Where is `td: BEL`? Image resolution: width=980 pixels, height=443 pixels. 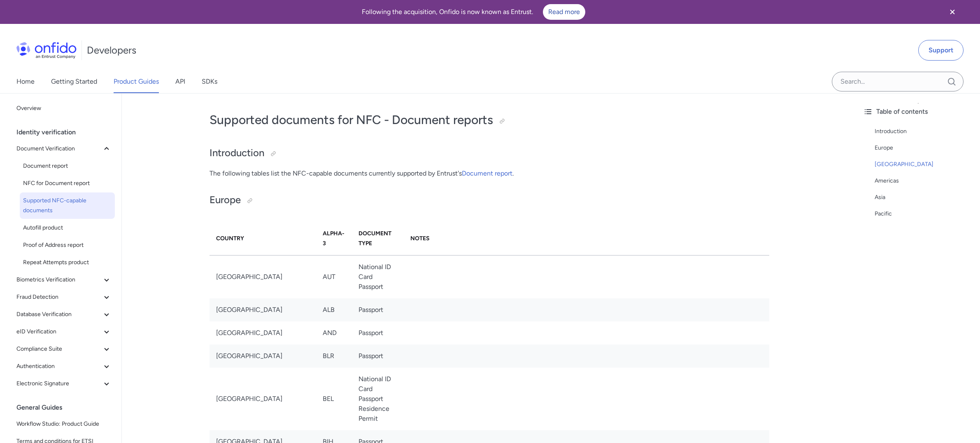 td: BEL is located at coordinates (334, 399).